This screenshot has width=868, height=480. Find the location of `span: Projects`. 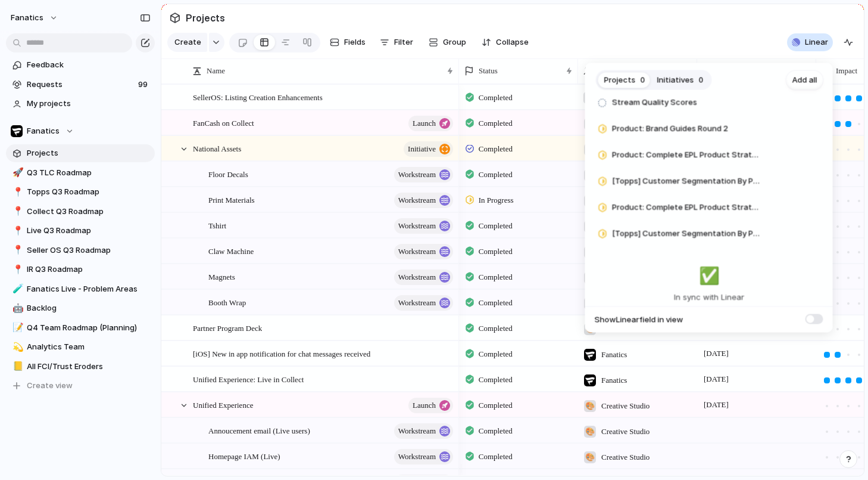

span: Projects is located at coordinates (619, 80).